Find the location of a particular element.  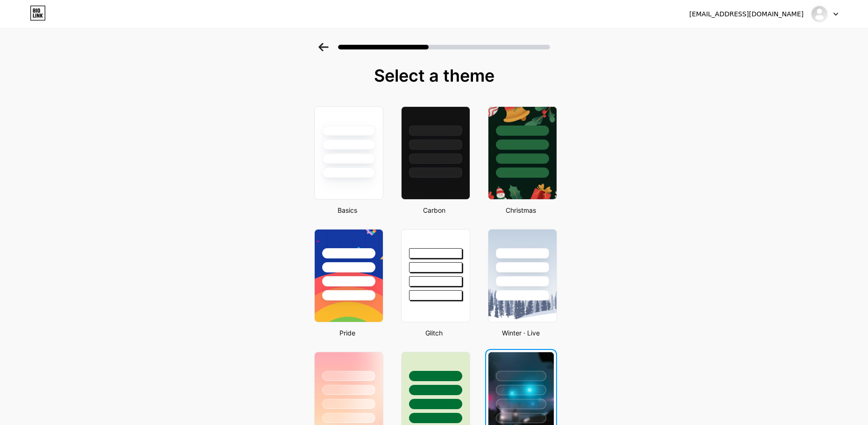

img: nguoidanloiforex is located at coordinates (819, 14).